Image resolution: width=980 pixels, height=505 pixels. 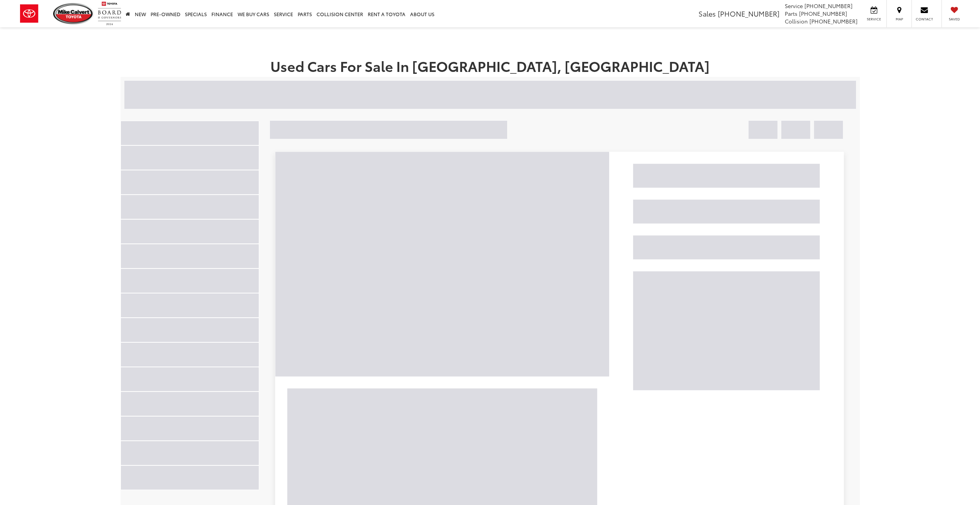 What do you see at coordinates (925, 19) in the screenshot?
I see `span: Contact` at bounding box center [925, 19].